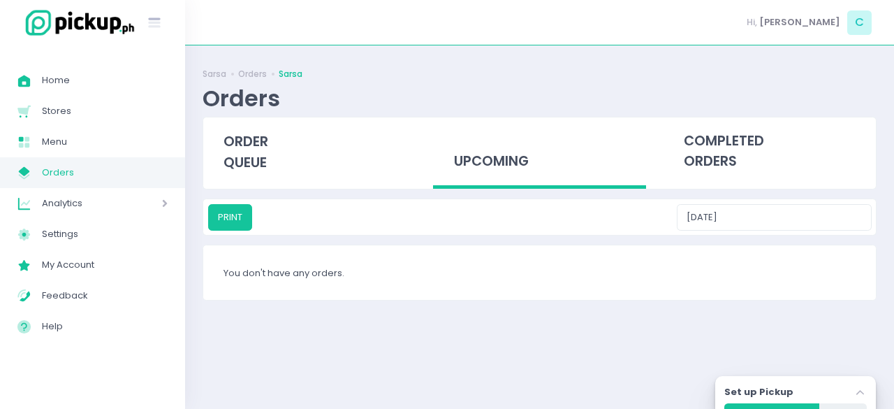 Image resolution: width=894 pixels, height=409 pixels. I want to click on span: Hi,, so click(752, 22).